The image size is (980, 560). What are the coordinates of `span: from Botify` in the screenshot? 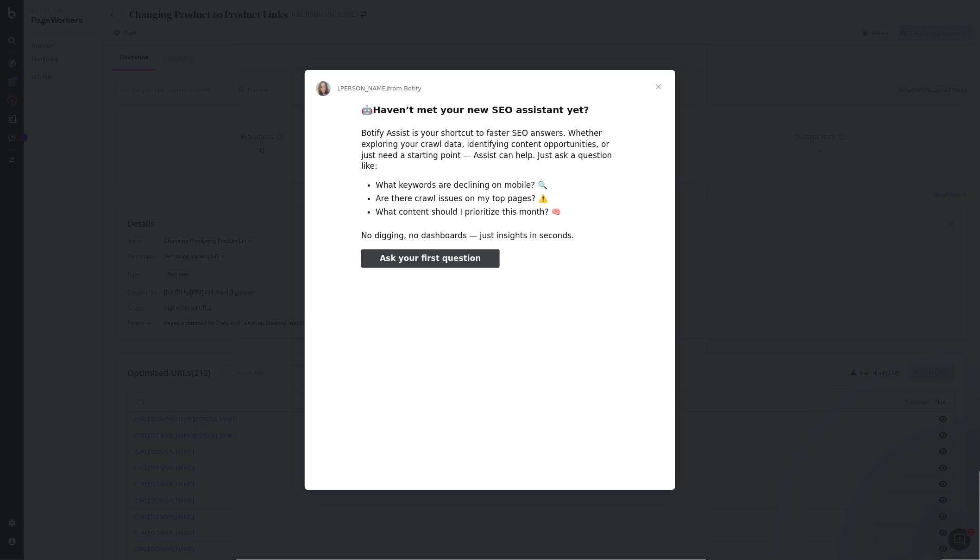 It's located at (405, 88).